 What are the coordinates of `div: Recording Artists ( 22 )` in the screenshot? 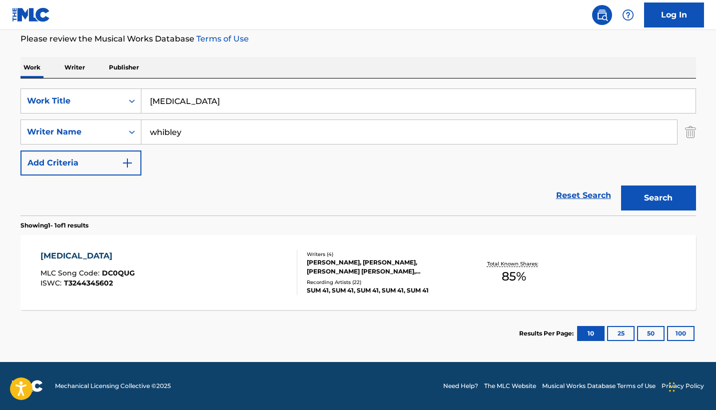 It's located at (382, 282).